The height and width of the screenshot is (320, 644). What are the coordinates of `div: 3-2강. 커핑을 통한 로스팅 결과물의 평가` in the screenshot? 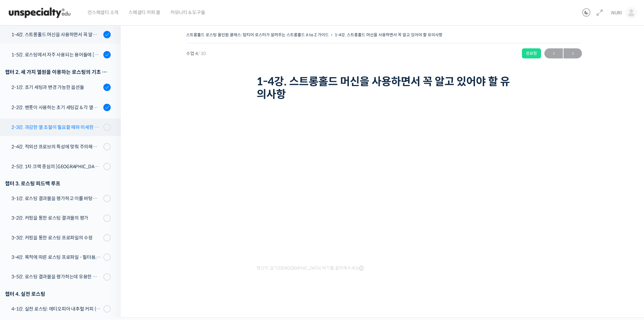 It's located at (56, 218).